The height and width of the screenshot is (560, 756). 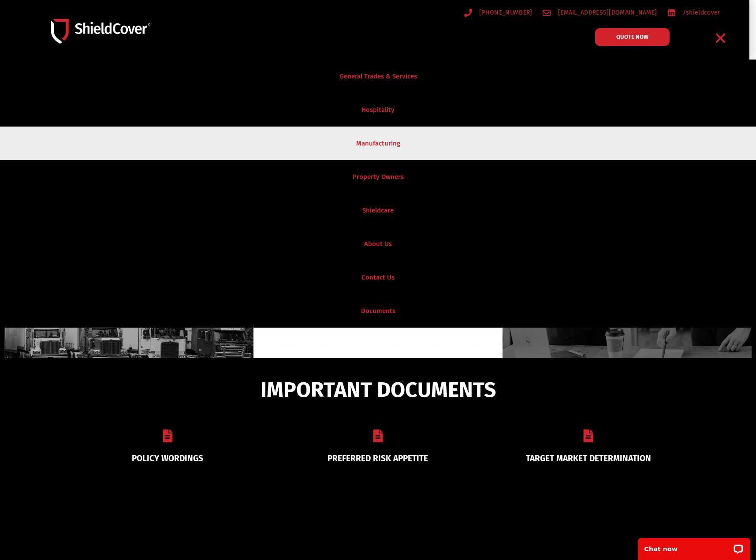 I want to click on a: TARGET MARKET DETERMINATION, so click(x=588, y=458).